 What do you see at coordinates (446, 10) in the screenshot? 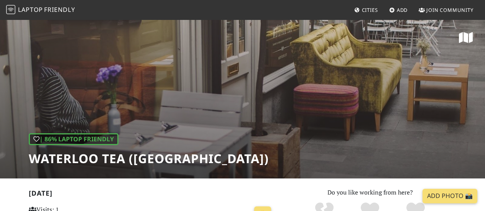
I see `a: Join Community` at bounding box center [446, 10].